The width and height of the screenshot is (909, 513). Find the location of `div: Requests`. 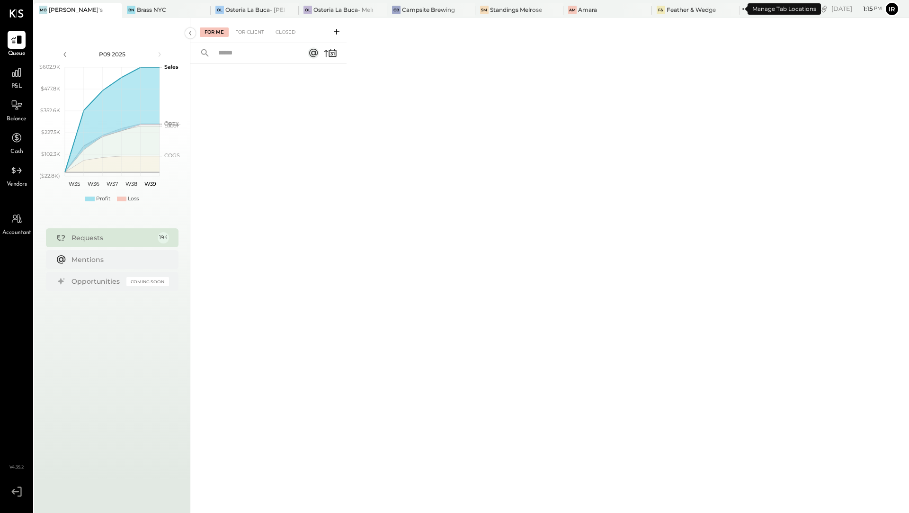

div: Requests is located at coordinates (112, 238).